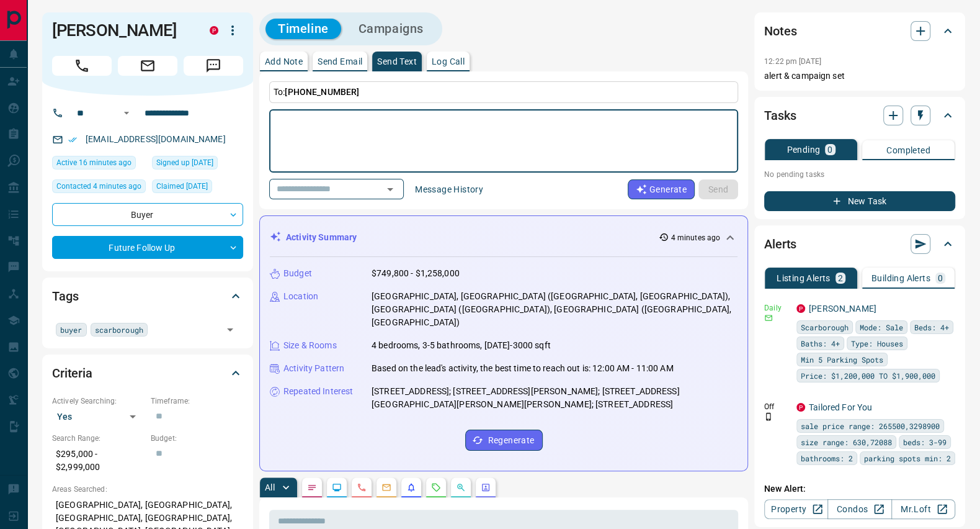 The image size is (980, 529). I want to click on p: Off, so click(777, 407).